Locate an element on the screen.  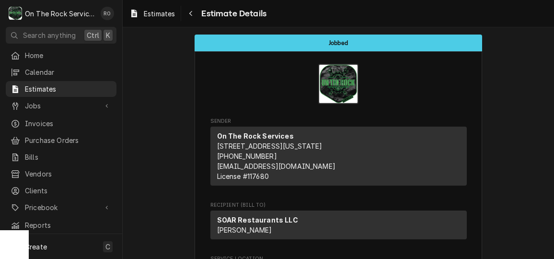
a: Go to Jobs is located at coordinates (61, 105).